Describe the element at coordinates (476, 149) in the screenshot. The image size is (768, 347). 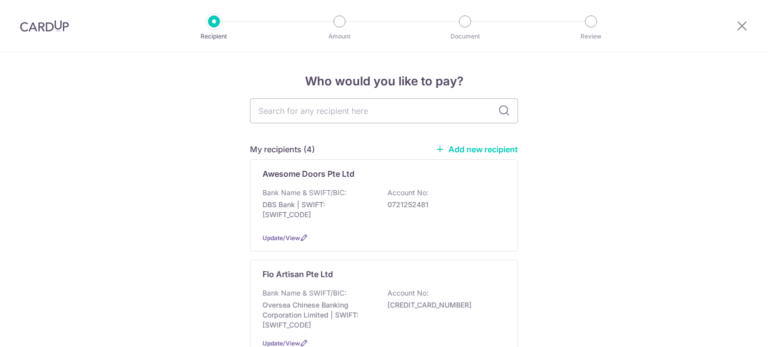
I see `a: Add new recipient` at that location.